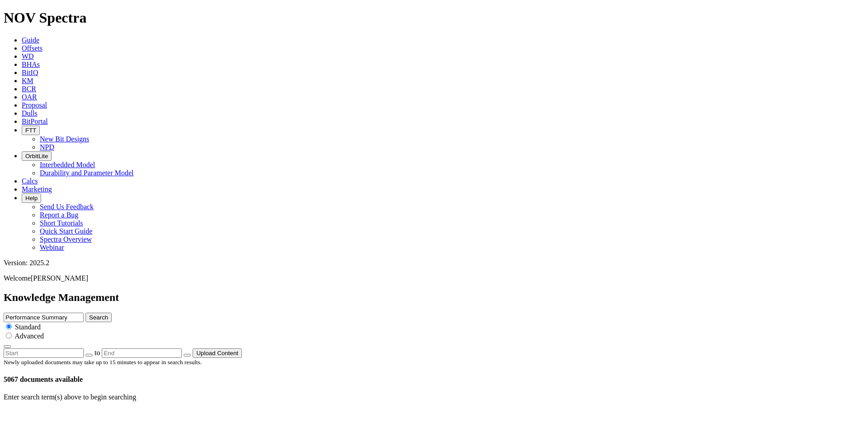 The width and height of the screenshot is (868, 427). I want to click on a: Webinar, so click(52, 247).